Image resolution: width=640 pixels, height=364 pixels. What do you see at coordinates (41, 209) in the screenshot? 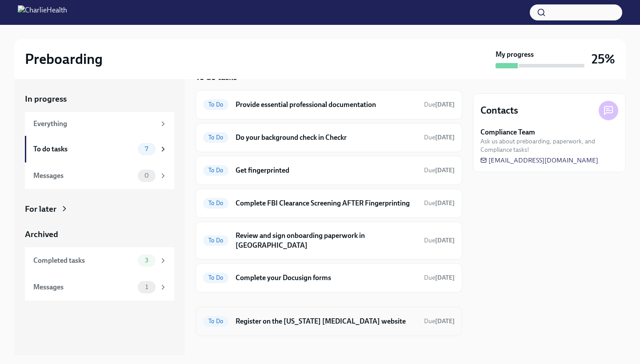
I see `div: For later` at bounding box center [41, 209].